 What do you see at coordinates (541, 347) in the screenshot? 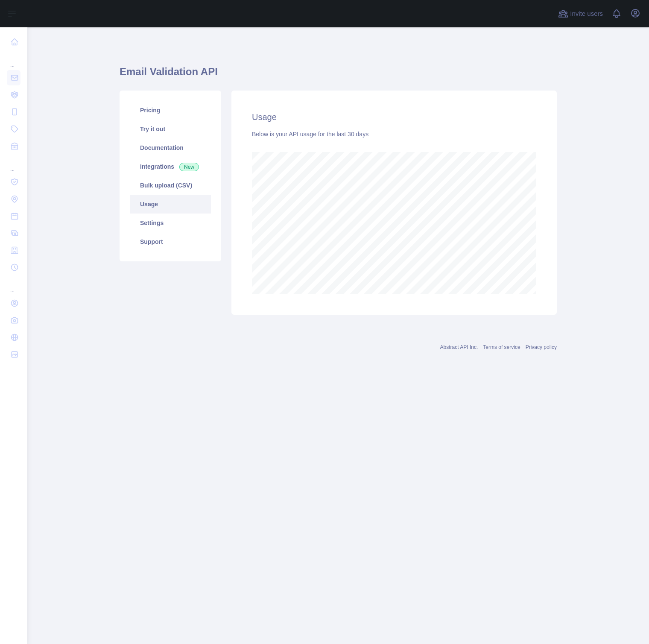
I see `a: Privacy policy` at bounding box center [541, 347].